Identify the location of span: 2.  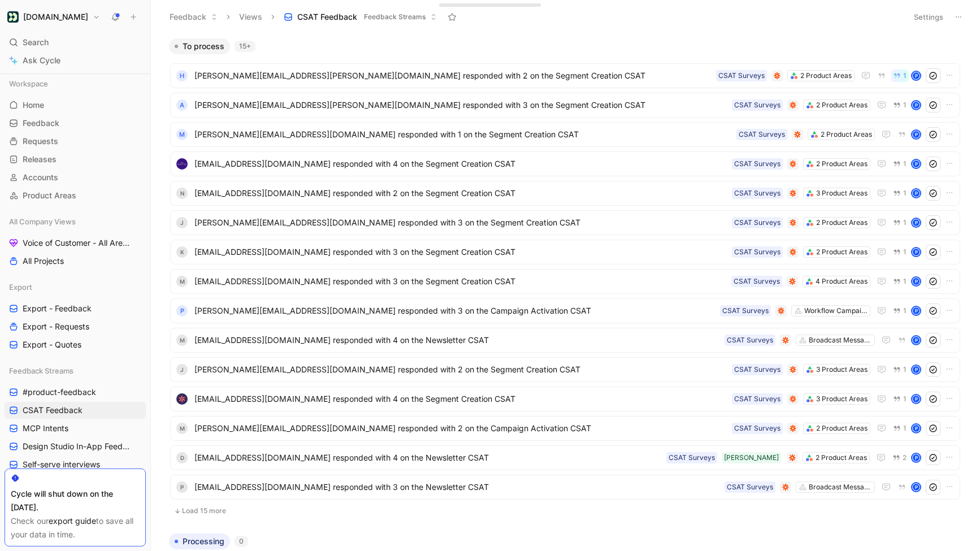
(904, 458).